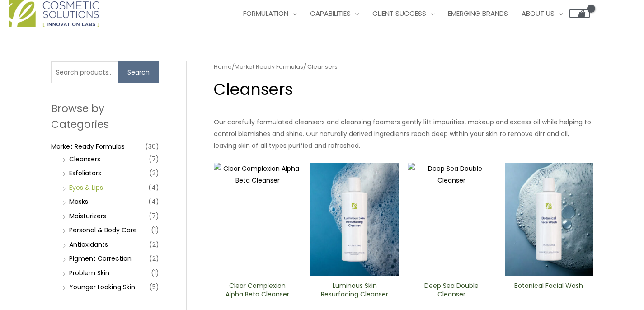 The height and width of the screenshot is (310, 644). Describe the element at coordinates (100, 259) in the screenshot. I see `a: PIgment Correction` at that location.